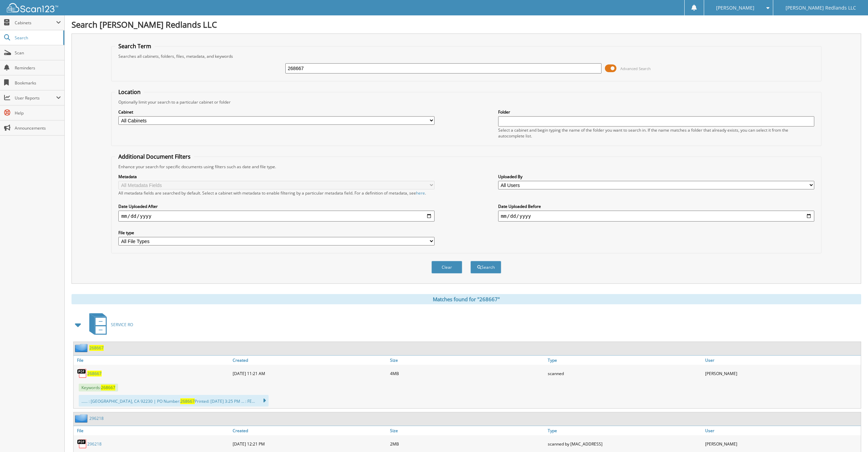  I want to click on div: scanned, so click(625, 373).